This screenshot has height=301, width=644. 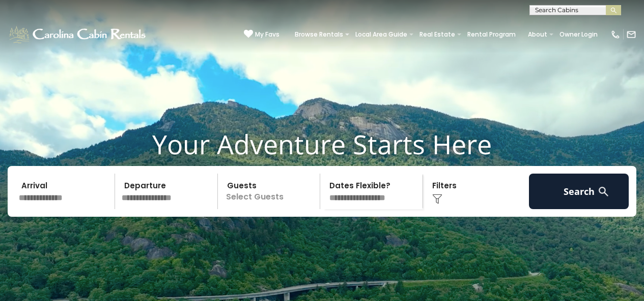 I want to click on a: Browse Rentals, so click(x=319, y=34).